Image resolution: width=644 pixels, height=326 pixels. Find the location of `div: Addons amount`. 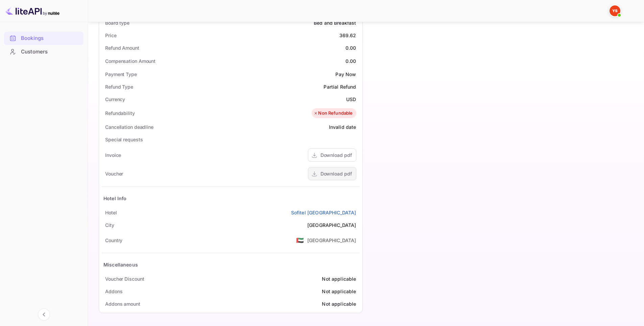

div: Addons amount is located at coordinates (123, 304).